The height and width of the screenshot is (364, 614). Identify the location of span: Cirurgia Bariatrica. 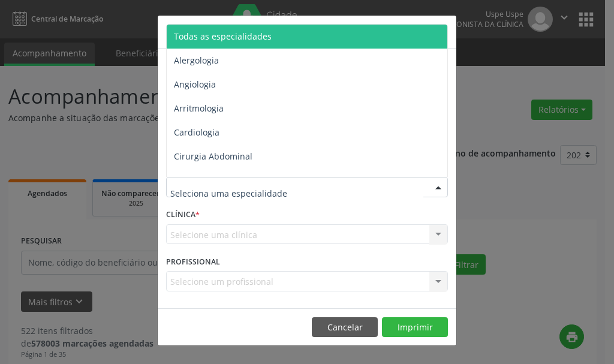
(211, 180).